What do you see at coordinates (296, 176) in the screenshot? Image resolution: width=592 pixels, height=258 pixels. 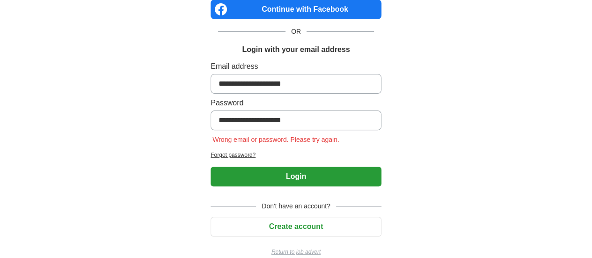 I see `button: Login` at bounding box center [296, 176].